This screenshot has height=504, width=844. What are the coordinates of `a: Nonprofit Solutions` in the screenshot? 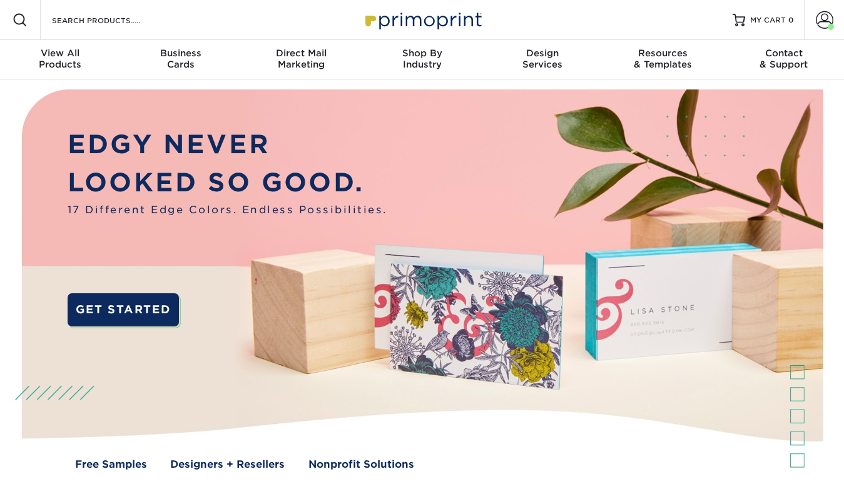 It's located at (361, 464).